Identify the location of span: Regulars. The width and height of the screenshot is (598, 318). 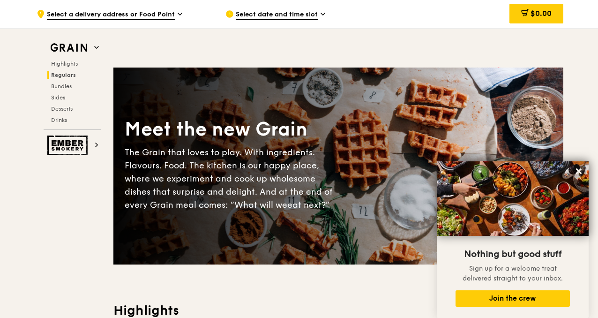
(63, 75).